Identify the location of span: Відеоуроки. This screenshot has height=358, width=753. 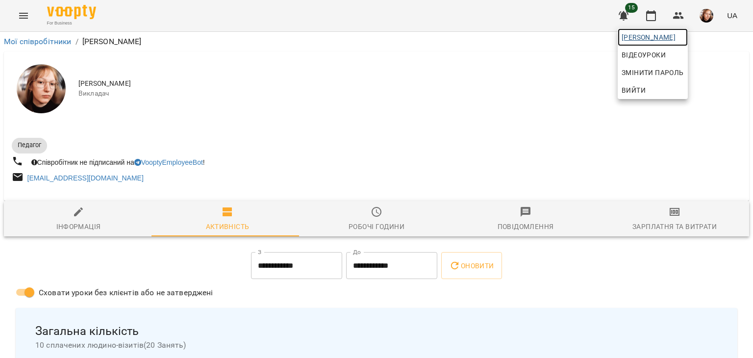
(644, 55).